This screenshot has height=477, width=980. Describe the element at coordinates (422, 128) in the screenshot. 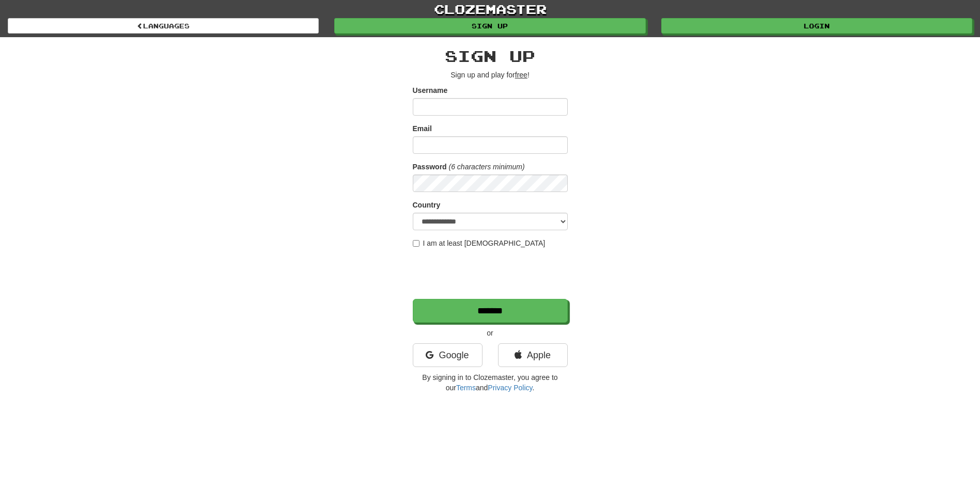

I see `label: Email` at that location.